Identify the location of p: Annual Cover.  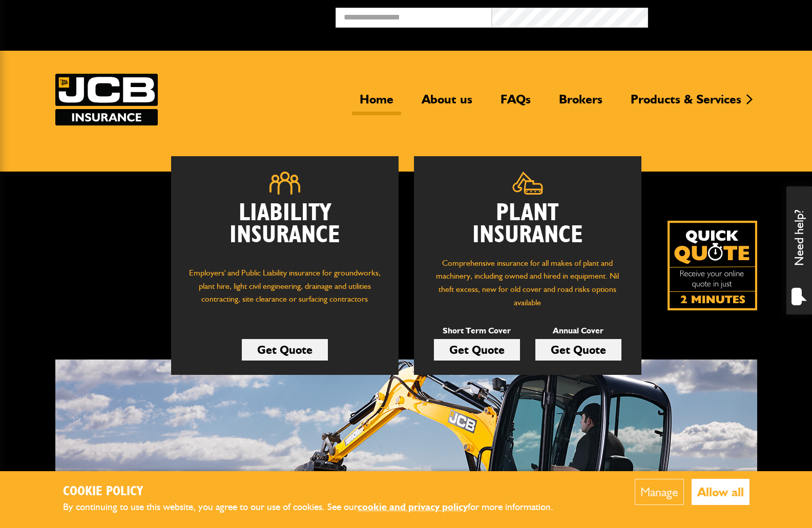
(578, 331).